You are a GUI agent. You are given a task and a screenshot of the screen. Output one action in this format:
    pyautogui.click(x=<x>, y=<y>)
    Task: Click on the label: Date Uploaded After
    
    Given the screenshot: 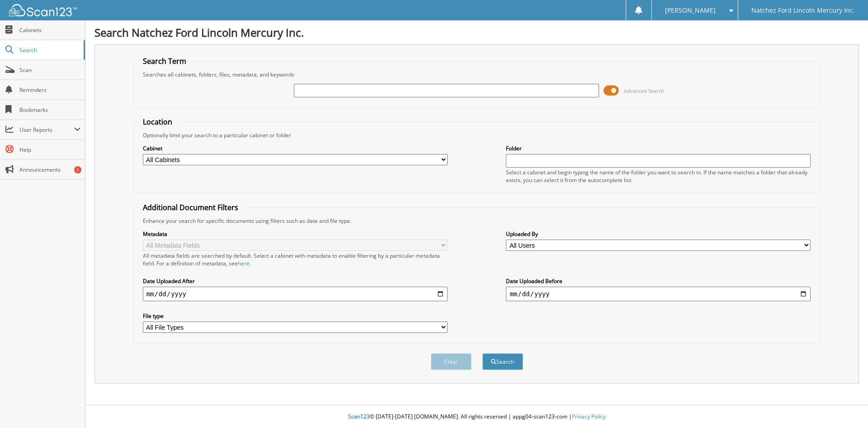 What is the action you would take?
    pyautogui.click(x=295, y=281)
    